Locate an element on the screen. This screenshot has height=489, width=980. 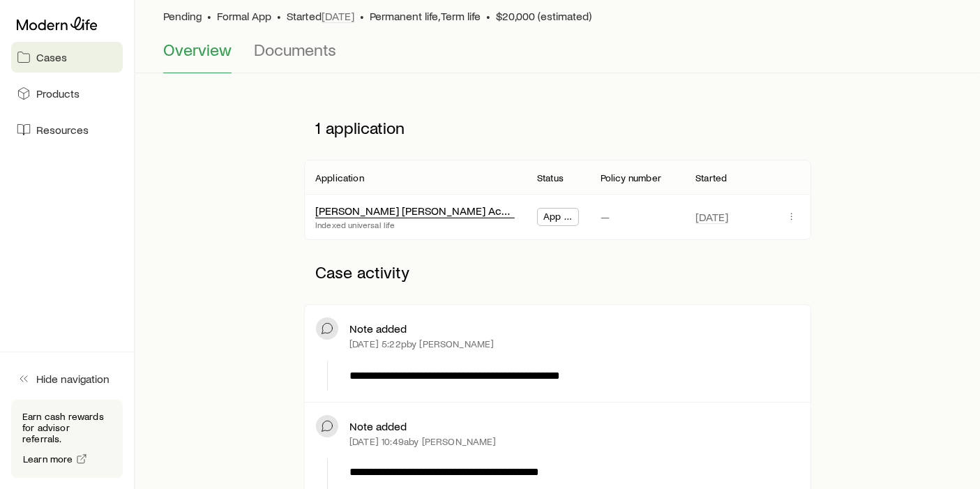
div: Earn cash rewards for advisor referrals.Learn more is located at coordinates (67, 438).